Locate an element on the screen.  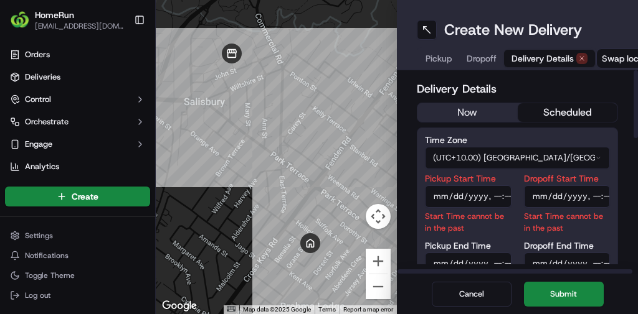
button: Cancel is located at coordinates (471, 295).